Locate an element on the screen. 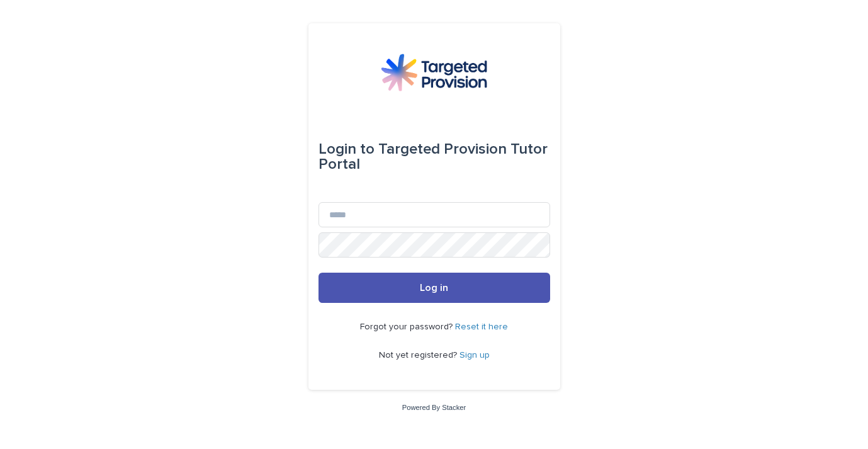 The width and height of the screenshot is (868, 449). a: Sign up is located at coordinates (475, 355).